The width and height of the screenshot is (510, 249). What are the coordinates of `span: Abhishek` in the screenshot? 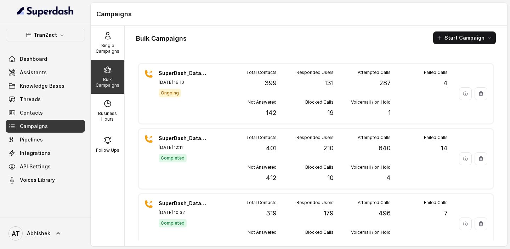 It's located at (39, 234).